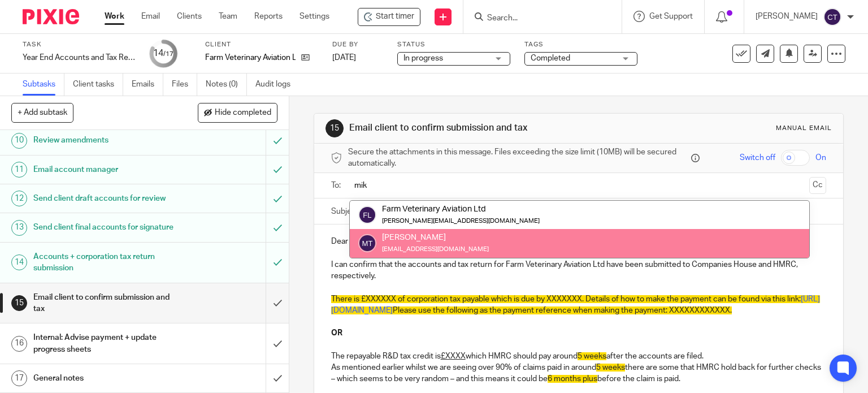 The height and width of the screenshot is (393, 868). Describe the element at coordinates (19, 140) in the screenshot. I see `div: 10` at that location.